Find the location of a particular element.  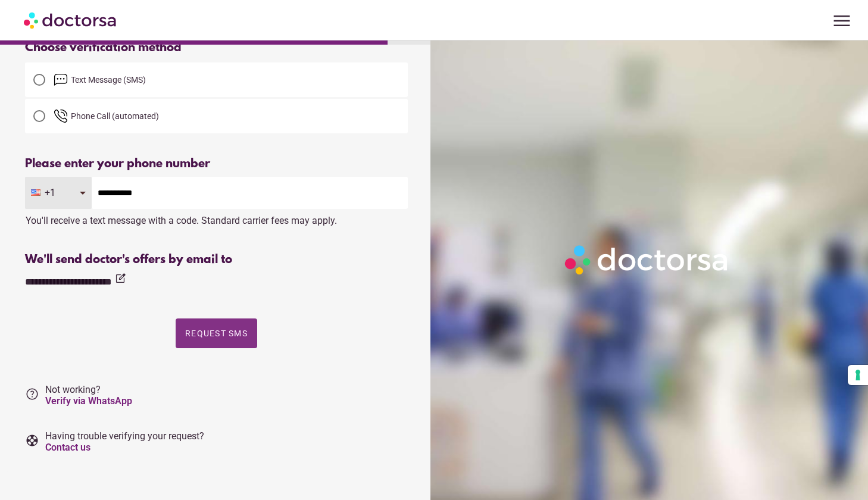

a: Verify via WhatsApp is located at coordinates (89, 400).